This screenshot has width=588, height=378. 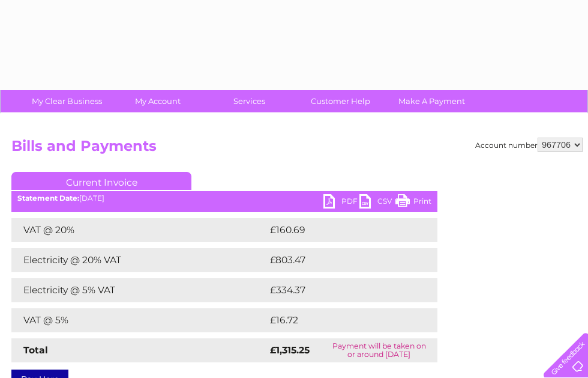 I want to click on strong: Total, so click(x=35, y=350).